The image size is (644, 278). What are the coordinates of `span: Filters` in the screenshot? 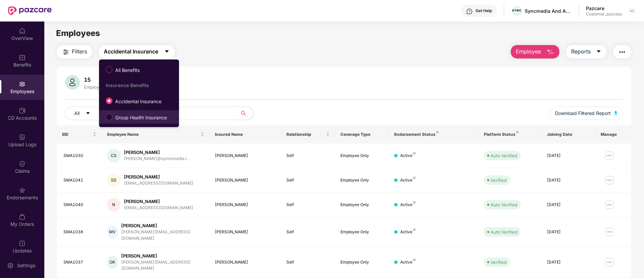 It's located at (79, 51).